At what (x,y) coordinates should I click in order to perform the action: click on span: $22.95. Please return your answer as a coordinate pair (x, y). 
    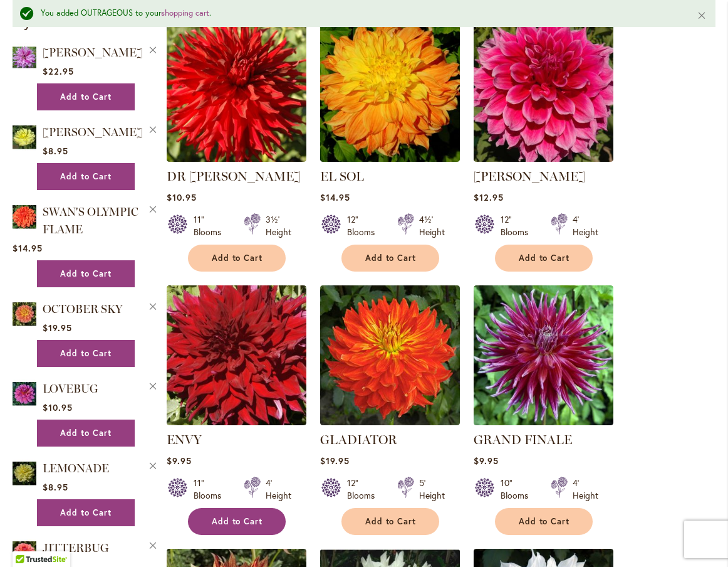
    Looking at the image, I should click on (59, 71).